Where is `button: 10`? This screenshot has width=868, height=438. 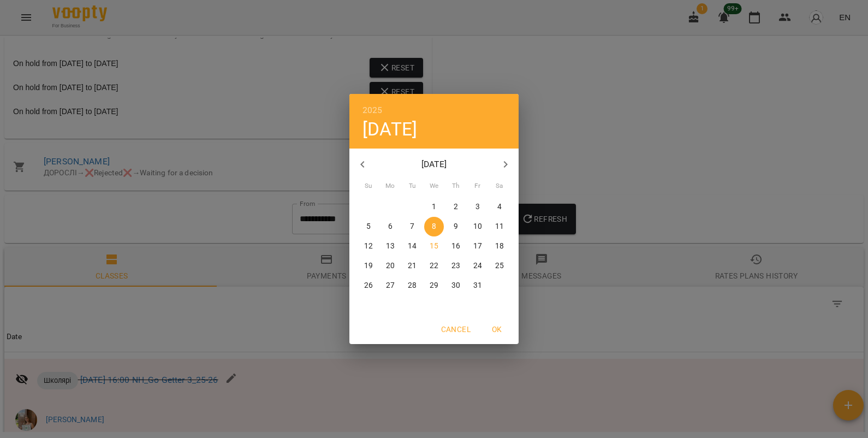
button: 10 is located at coordinates (478, 227).